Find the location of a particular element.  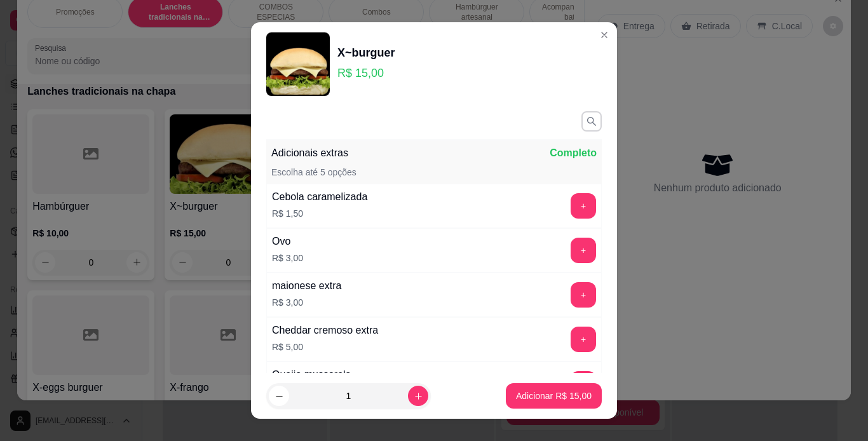

img: product-image is located at coordinates (298, 64).